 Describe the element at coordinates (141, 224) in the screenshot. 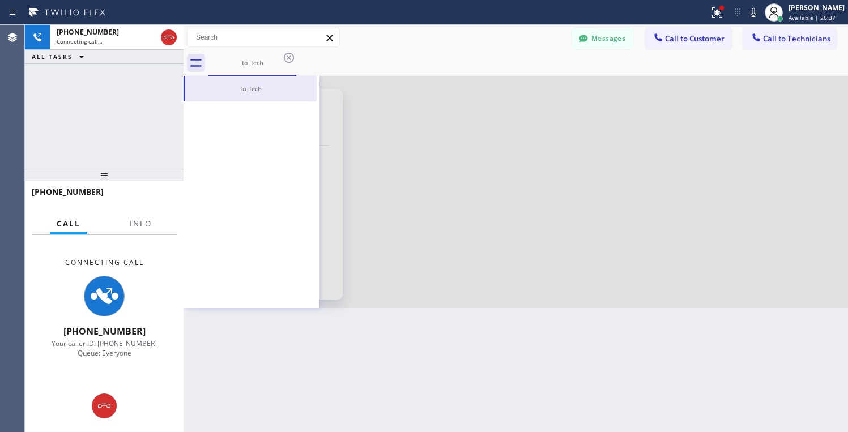

I see `button: Info` at that location.